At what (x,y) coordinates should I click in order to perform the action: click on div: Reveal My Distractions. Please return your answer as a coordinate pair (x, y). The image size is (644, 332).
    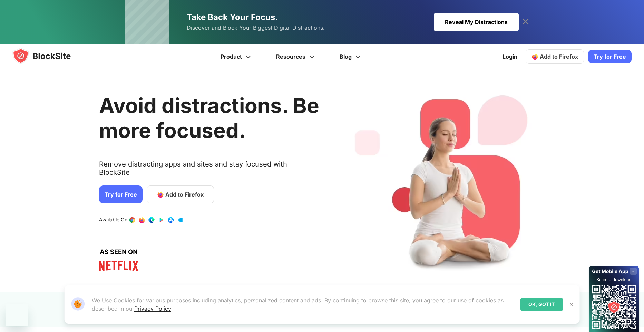
    Looking at the image, I should click on (477, 22).